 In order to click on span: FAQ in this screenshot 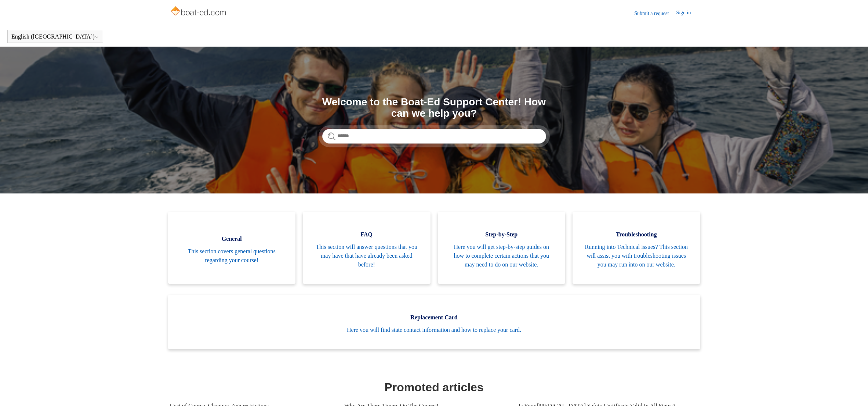, I will do `click(367, 235)`.